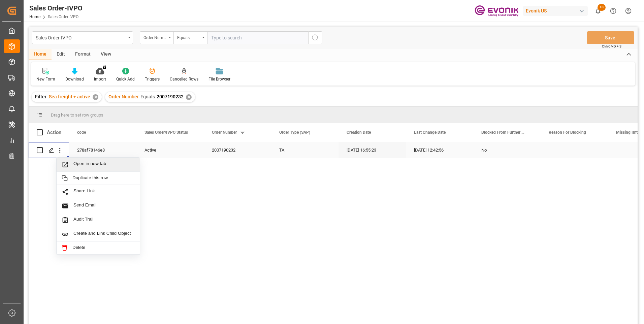 Image resolution: width=644 pixels, height=324 pixels. What do you see at coordinates (611, 46) in the screenshot?
I see `span: Ctrl/CMD + S` at bounding box center [611, 46].